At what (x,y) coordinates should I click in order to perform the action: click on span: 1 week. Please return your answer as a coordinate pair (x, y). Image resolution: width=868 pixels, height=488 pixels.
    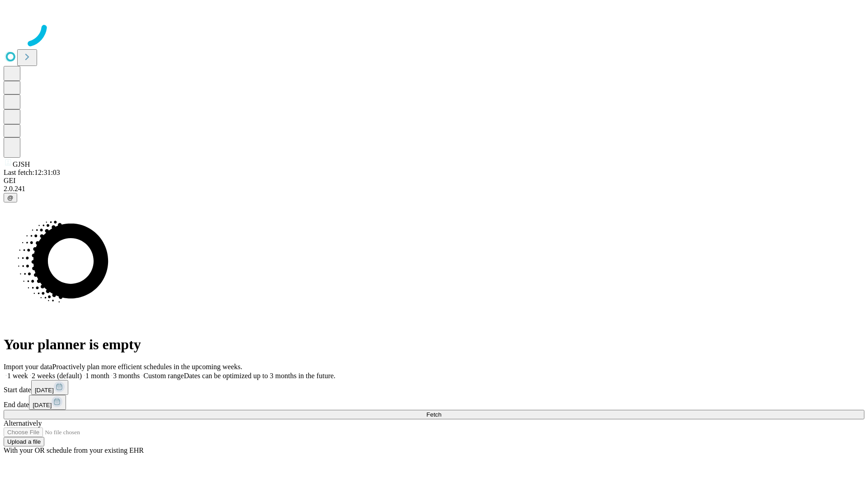
    Looking at the image, I should click on (17, 375).